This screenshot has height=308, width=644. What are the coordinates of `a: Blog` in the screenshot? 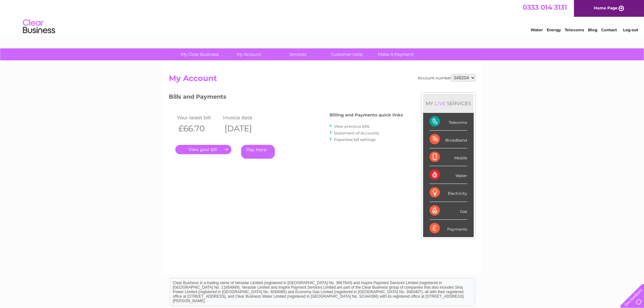 It's located at (593, 30).